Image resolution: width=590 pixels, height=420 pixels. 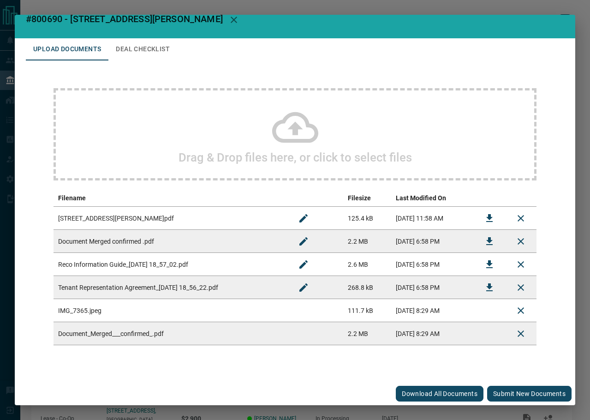 What do you see at coordinates (142, 49) in the screenshot?
I see `button: Deal Checklist` at bounding box center [142, 49].